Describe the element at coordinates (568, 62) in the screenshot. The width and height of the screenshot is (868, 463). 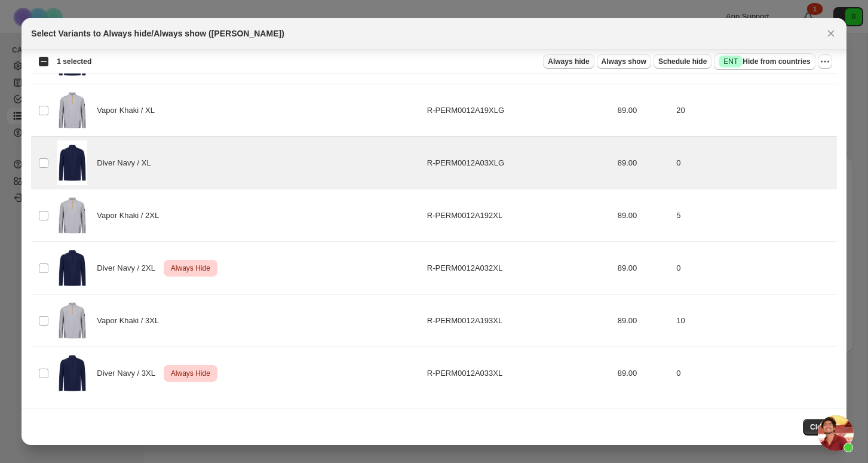
I see `span: Always hide` at that location.